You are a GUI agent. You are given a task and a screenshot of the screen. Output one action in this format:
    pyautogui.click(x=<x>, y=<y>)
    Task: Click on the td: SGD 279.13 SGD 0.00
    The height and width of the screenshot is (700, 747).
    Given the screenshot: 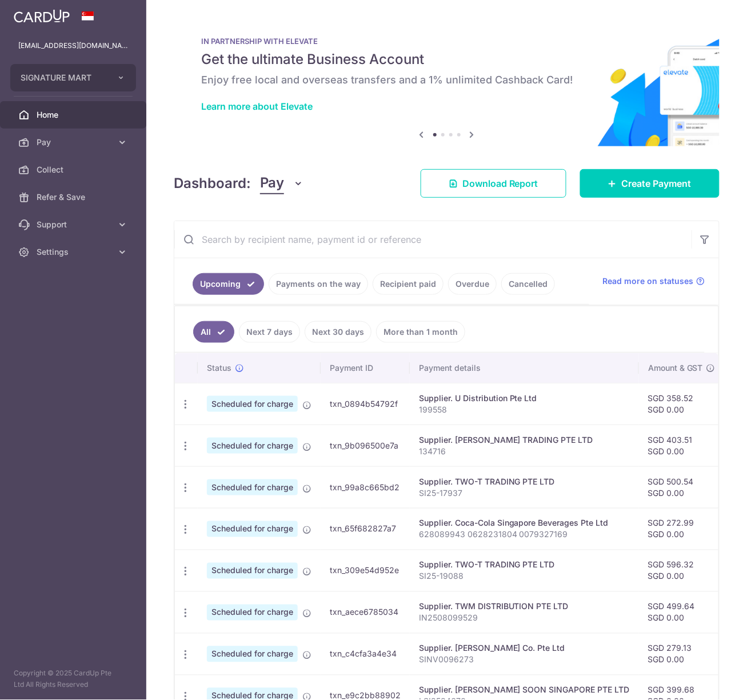 What is the action you would take?
    pyautogui.click(x=682, y=654)
    